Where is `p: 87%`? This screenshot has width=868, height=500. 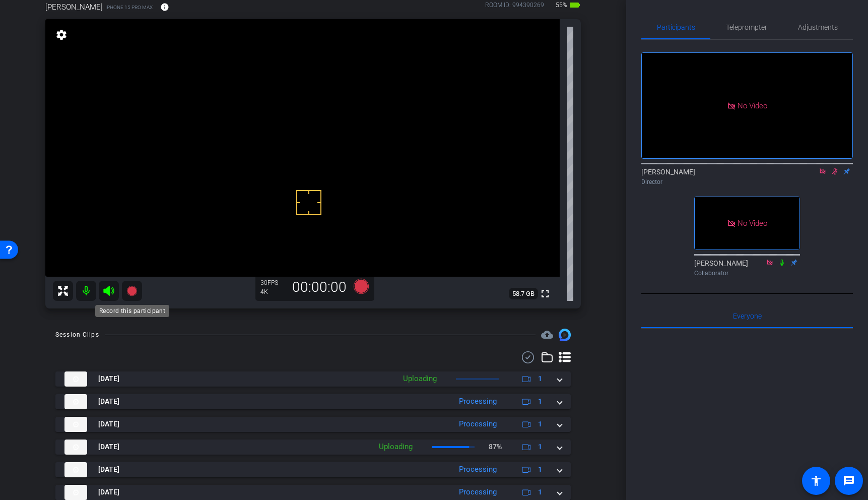
p: 87% is located at coordinates (495, 447).